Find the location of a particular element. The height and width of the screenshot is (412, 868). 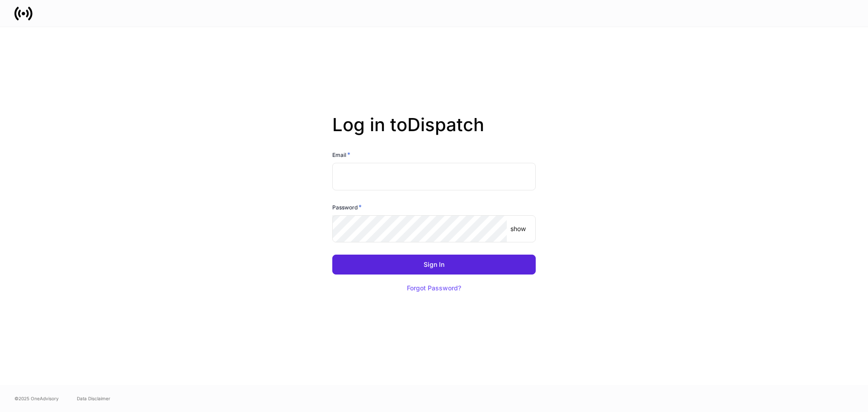

h6: Email is located at coordinates (341, 155).